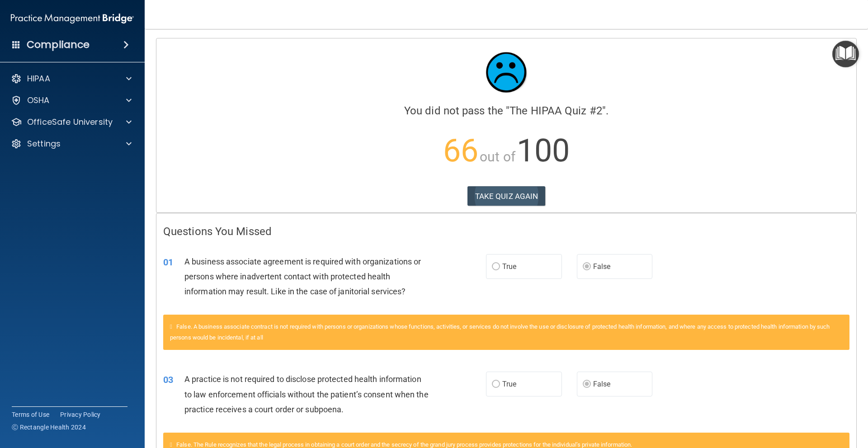 Image resolution: width=868 pixels, height=448 pixels. I want to click on p: OfficeSafe University, so click(70, 122).